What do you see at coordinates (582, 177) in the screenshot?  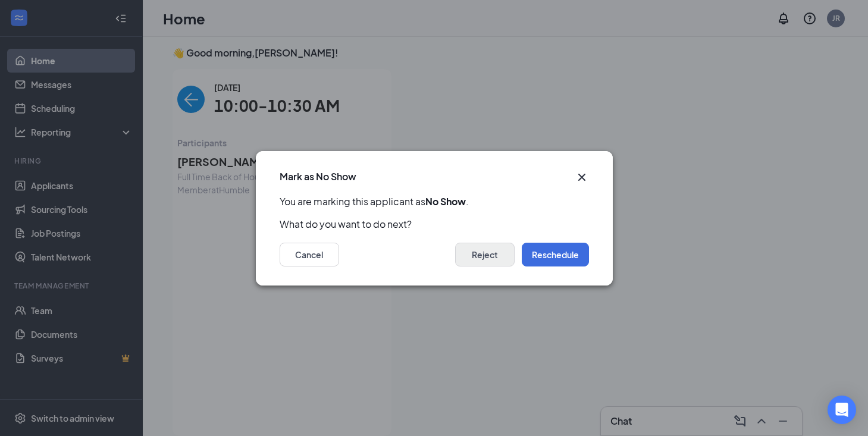 I see `button: Close` at bounding box center [582, 177].